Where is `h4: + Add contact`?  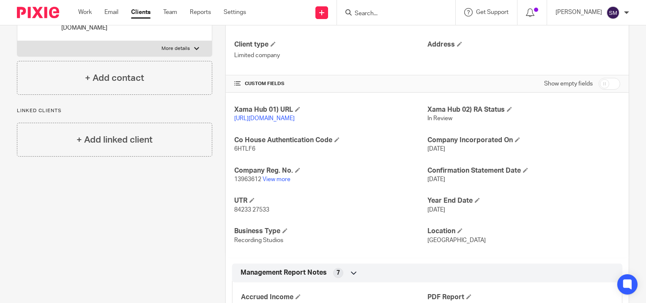 h4: + Add contact is located at coordinates (115, 78).